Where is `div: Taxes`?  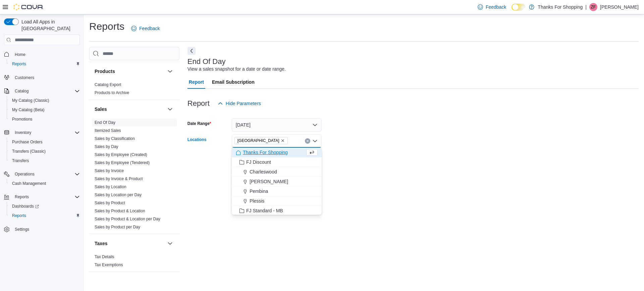 div: Taxes is located at coordinates (134, 262).